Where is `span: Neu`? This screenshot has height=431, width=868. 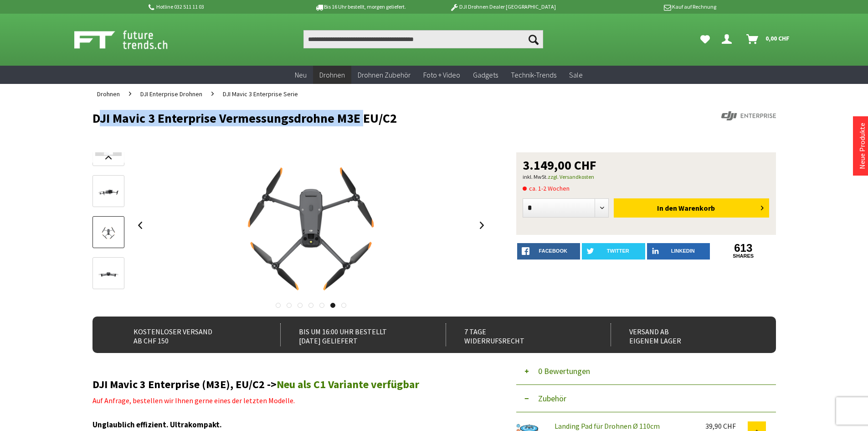
span: Neu is located at coordinates (301, 75).